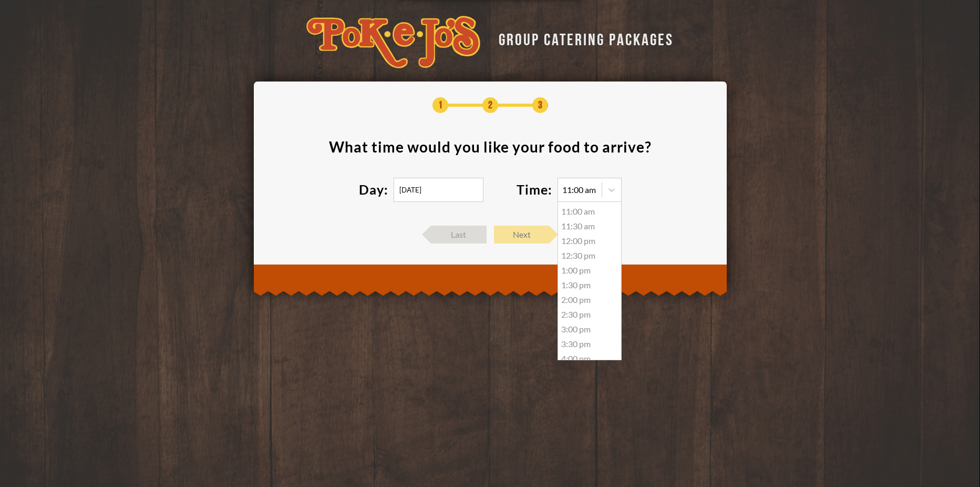  I want to click on div: 12:30 pm, so click(590, 256).